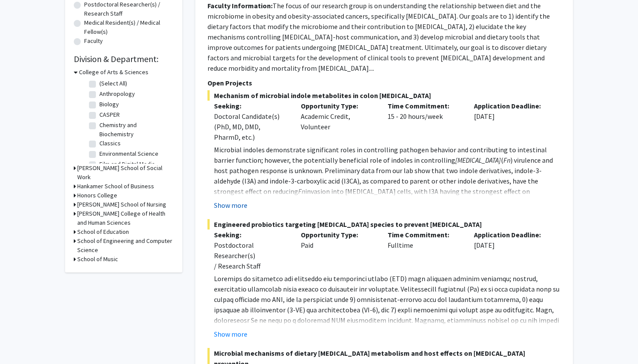 The image size is (638, 364). I want to click on label: Biology, so click(109, 104).